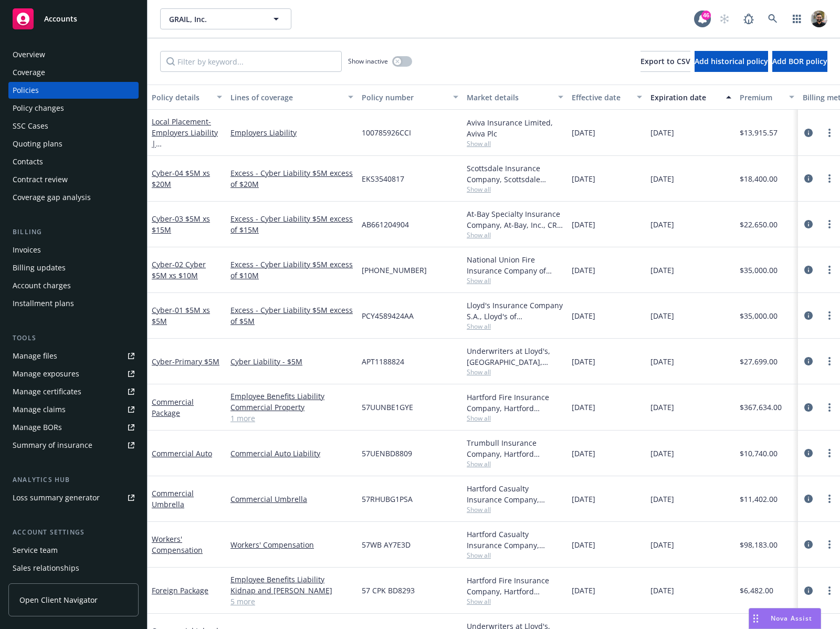 This screenshot has height=629, width=840. What do you see at coordinates (180, 590) in the screenshot?
I see `a: Foreign Package` at bounding box center [180, 590].